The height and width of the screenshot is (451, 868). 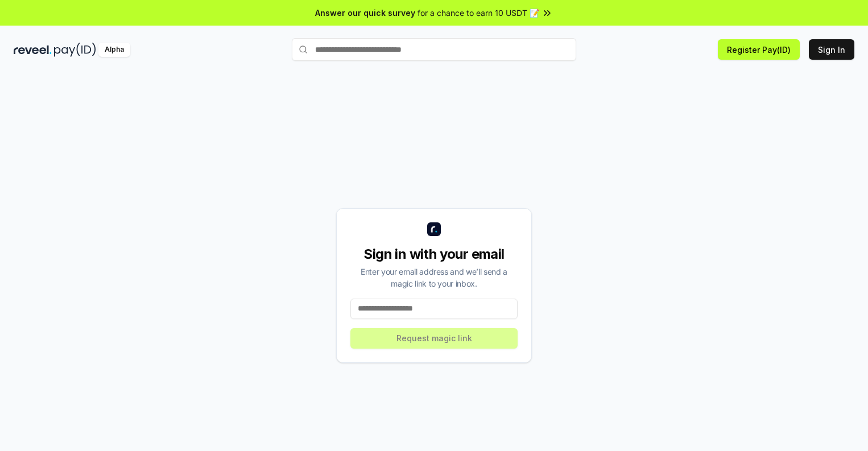 What do you see at coordinates (115, 49) in the screenshot?
I see `div: Alpha` at bounding box center [115, 49].